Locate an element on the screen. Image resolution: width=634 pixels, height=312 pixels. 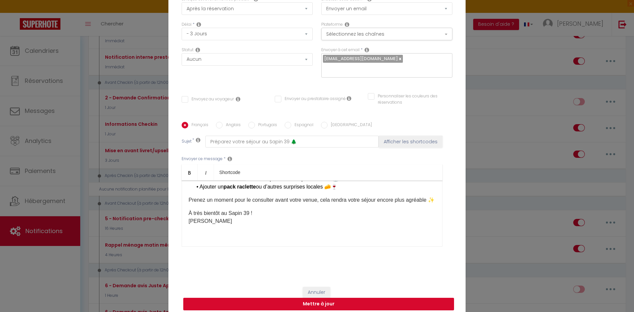
i: Subject is located at coordinates (198, 140).